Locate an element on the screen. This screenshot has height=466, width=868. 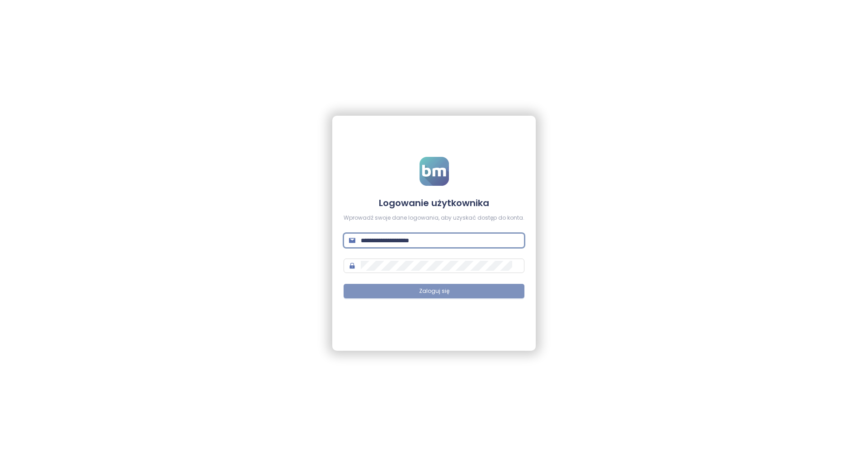
span: lock is located at coordinates (352, 266).